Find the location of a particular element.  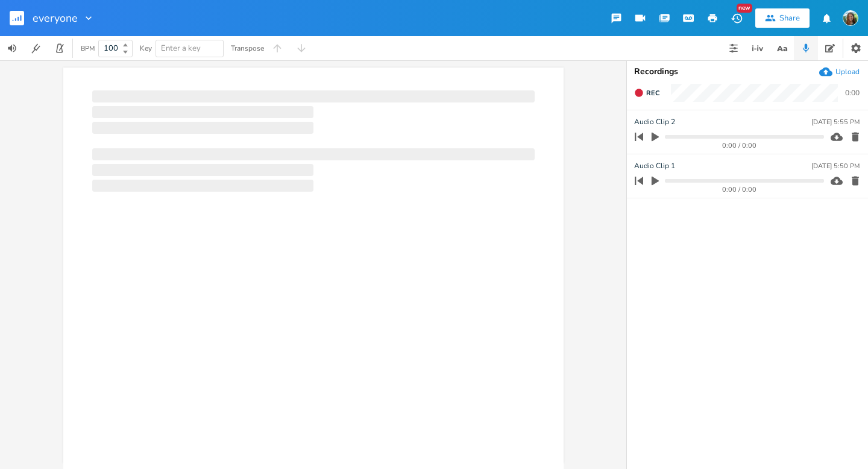

button: Rec is located at coordinates (647, 93).